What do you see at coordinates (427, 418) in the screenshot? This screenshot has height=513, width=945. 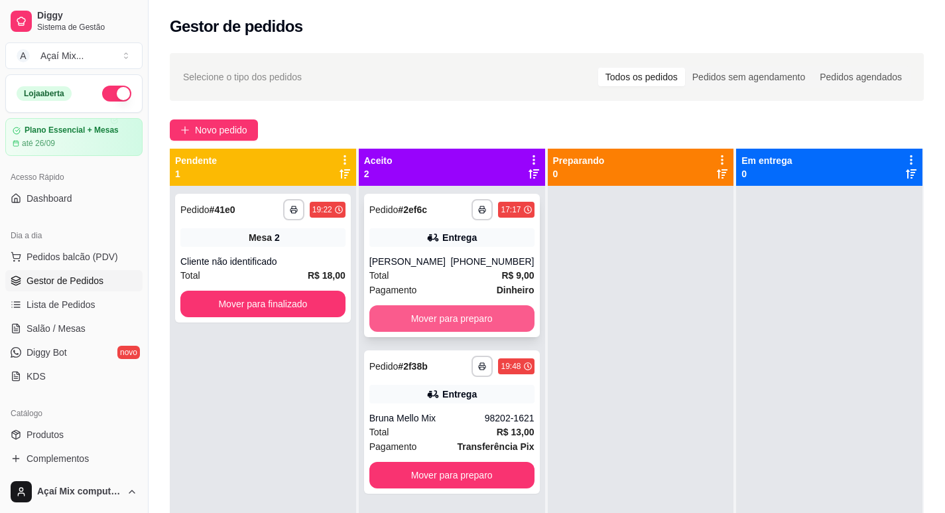 I see `div: Bruna Mello Mix` at bounding box center [427, 418].